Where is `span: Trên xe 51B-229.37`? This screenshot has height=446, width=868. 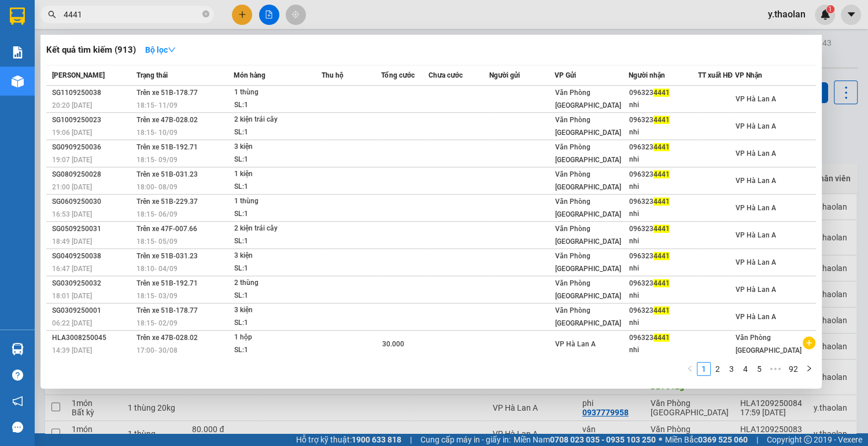
span: Trên xe 51B-229.37 is located at coordinates (167, 201).